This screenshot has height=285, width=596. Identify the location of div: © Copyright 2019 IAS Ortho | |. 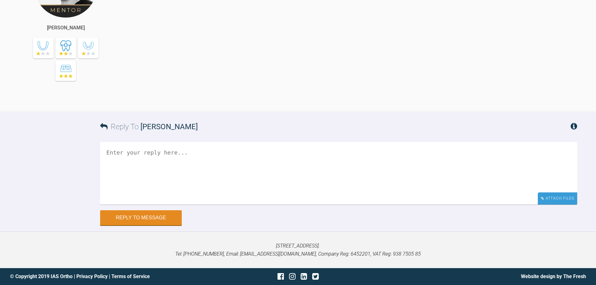
(106, 277).